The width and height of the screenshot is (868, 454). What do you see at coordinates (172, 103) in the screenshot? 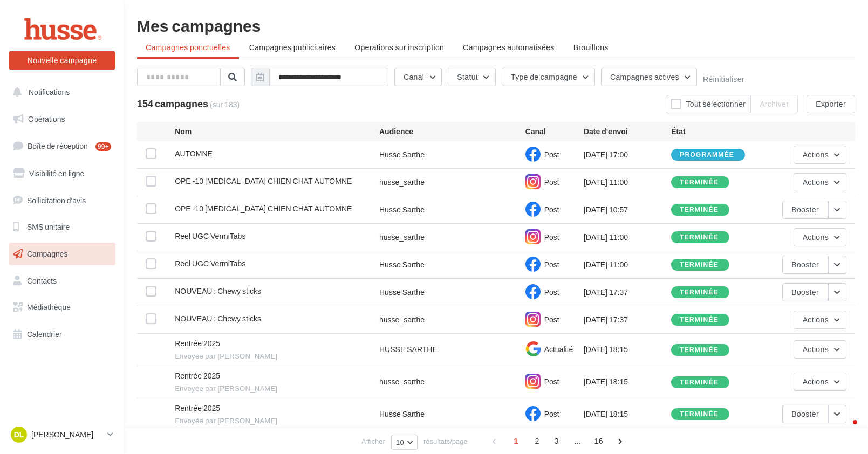
I see `span: 154 campagnes` at bounding box center [172, 103].